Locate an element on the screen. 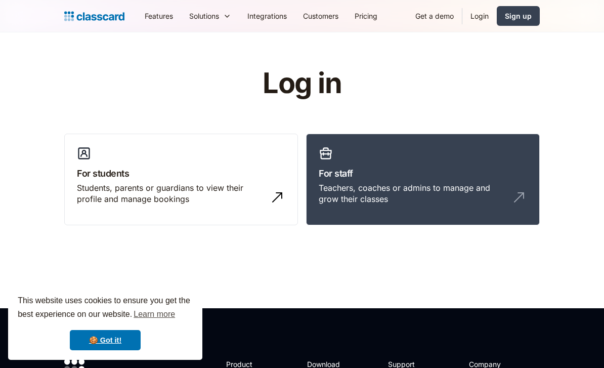 The width and height of the screenshot is (604, 368). a: dismiss cookie message is located at coordinates (105, 340).